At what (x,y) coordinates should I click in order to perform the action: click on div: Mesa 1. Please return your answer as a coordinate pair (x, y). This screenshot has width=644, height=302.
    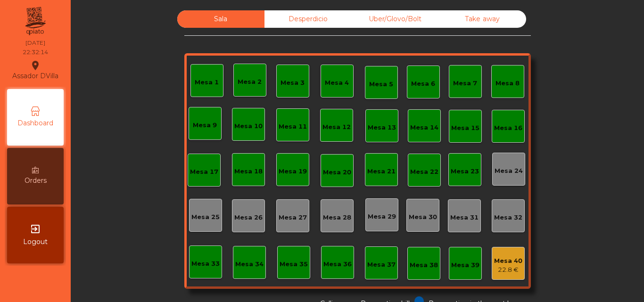
    Looking at the image, I should click on (206, 83).